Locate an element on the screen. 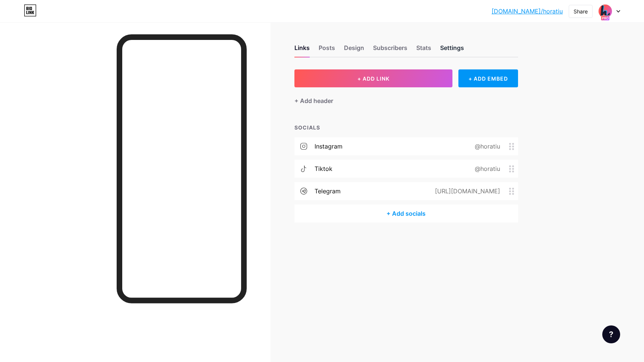  div: Share is located at coordinates (581, 11).